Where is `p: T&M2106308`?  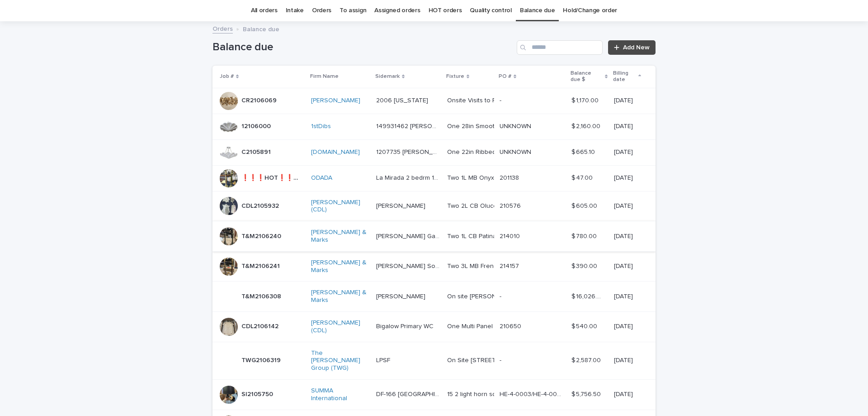
p: T&M2106308 is located at coordinates (262, 295).